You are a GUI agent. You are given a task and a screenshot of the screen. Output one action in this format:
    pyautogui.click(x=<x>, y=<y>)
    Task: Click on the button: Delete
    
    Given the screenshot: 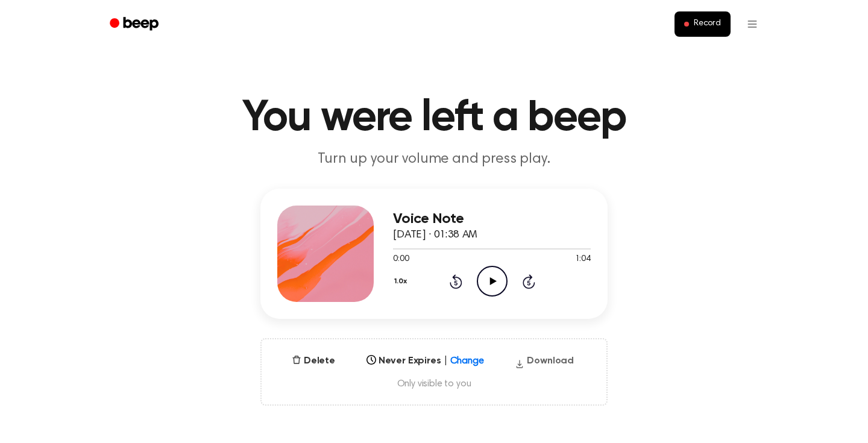 What is the action you would take?
    pyautogui.click(x=314, y=361)
    